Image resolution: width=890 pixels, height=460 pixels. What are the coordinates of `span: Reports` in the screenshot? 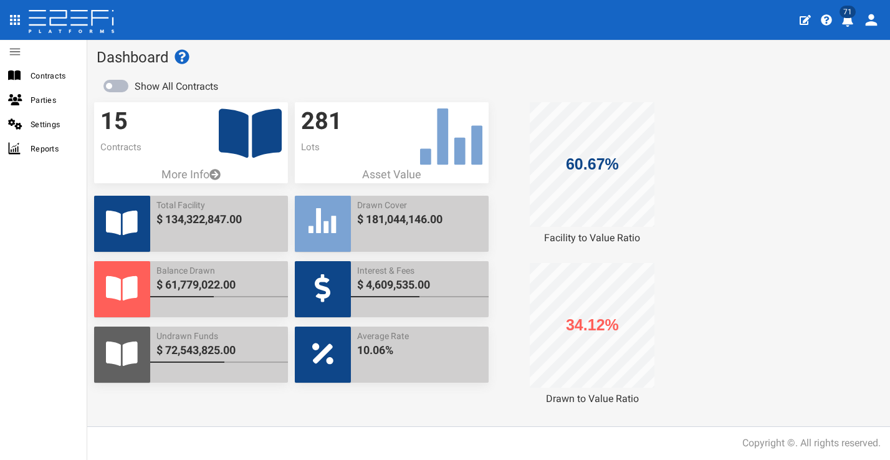 It's located at (54, 148).